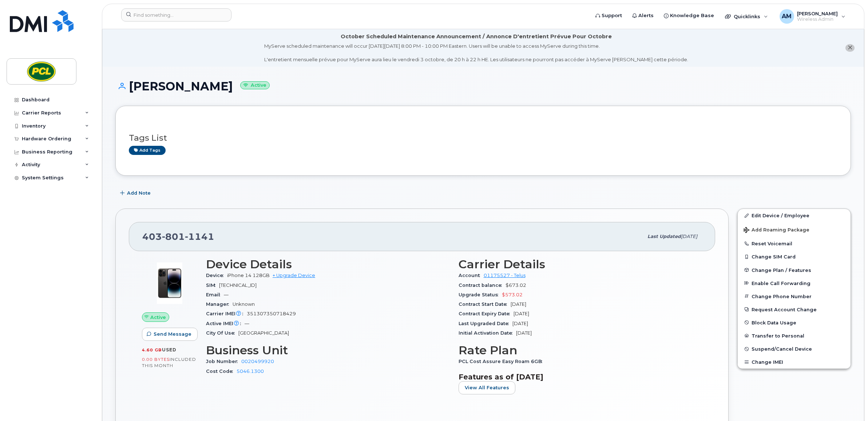 This screenshot has height=421, width=868. What do you see at coordinates (248, 275) in the screenshot?
I see `span: iPhone 14 128GB` at bounding box center [248, 275].